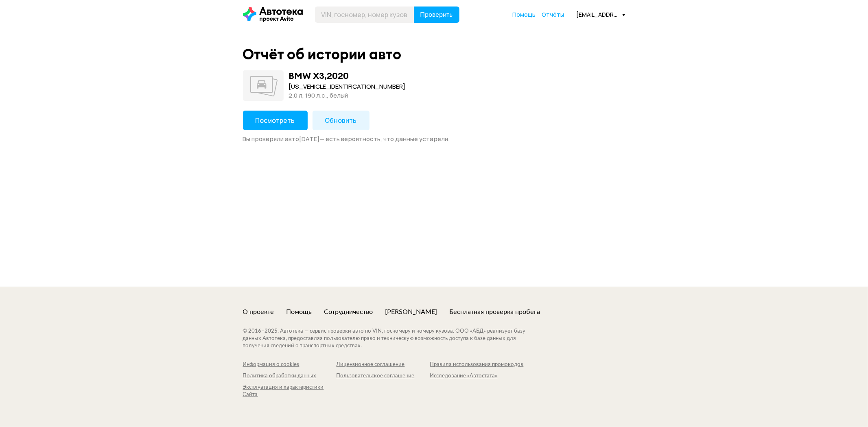  What do you see at coordinates (476, 364) in the screenshot?
I see `a: Правила использования промокодов` at bounding box center [476, 364].